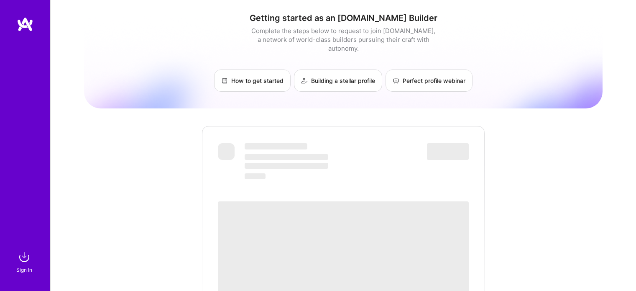  I want to click on img: Building a stellar profile, so click(304, 81).